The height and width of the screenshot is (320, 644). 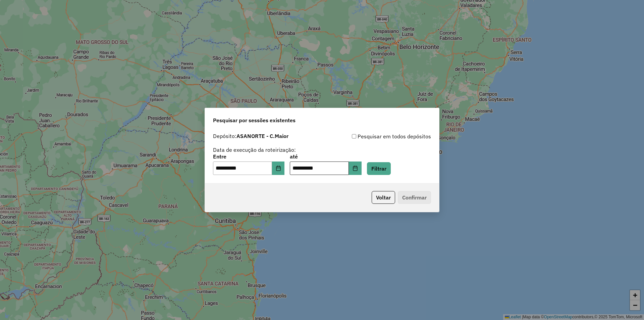 What do you see at coordinates (379, 168) in the screenshot?
I see `button: Filtrar` at bounding box center [379, 168].